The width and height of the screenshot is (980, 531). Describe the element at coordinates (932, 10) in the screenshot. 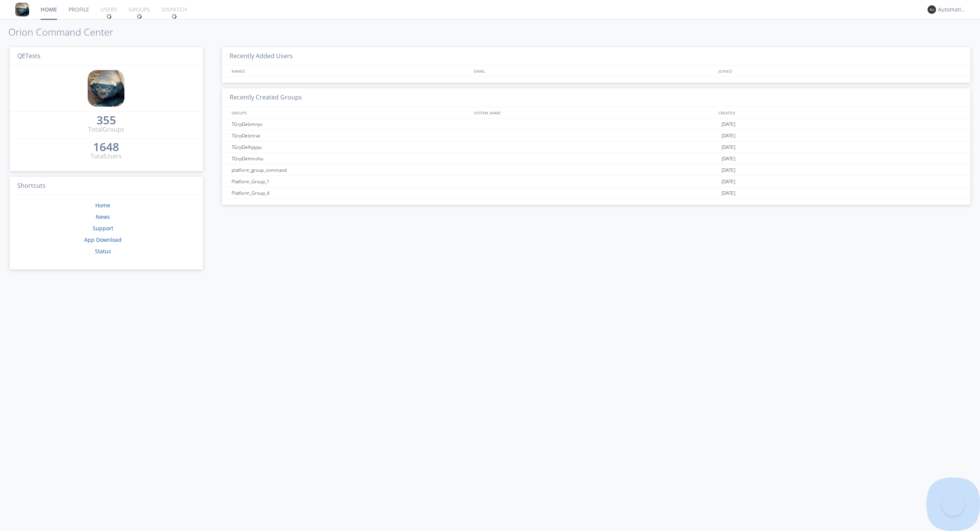

I see `img: 373638.png` at that location.